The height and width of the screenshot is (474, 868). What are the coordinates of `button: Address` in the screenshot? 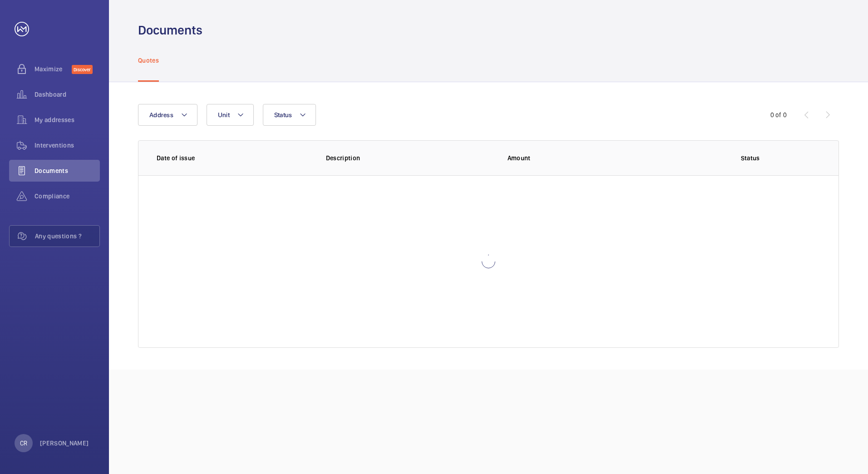 It's located at (168, 115).